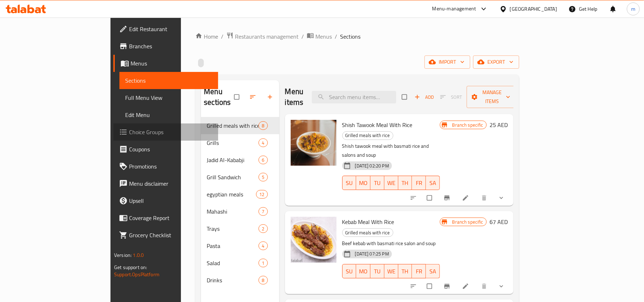  I want to click on button: export, so click(496, 62).